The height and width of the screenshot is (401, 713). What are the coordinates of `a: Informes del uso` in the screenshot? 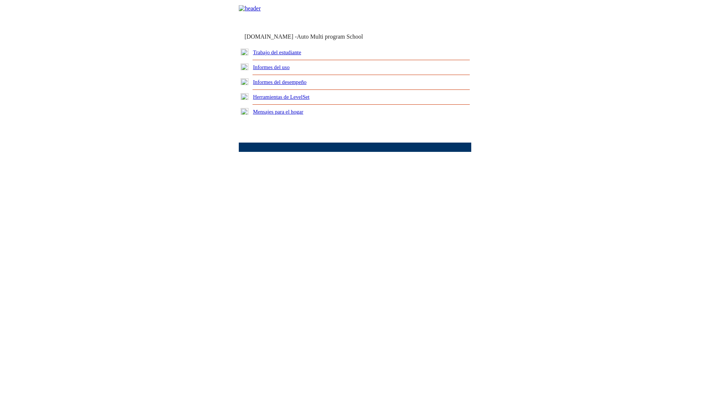 It's located at (271, 67).